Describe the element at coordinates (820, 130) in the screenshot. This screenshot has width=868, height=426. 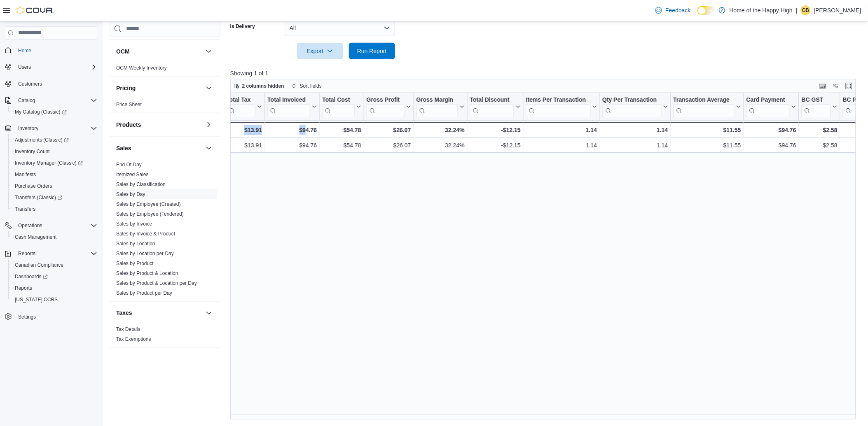
I see `div: $2.58` at that location.